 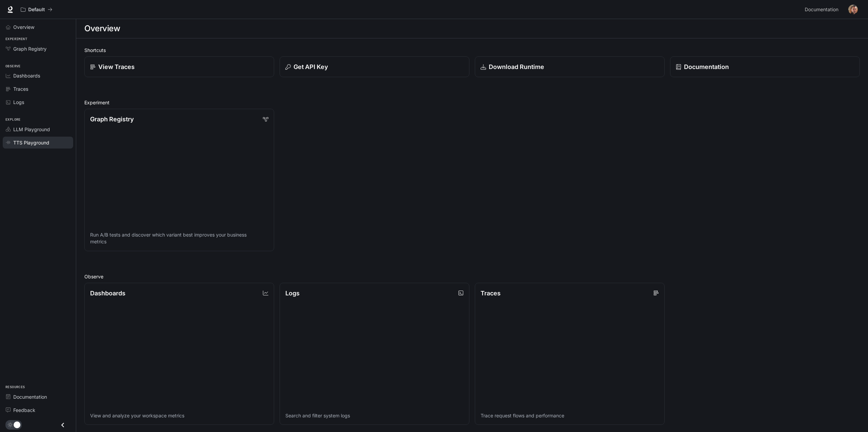 What do you see at coordinates (116, 67) in the screenshot?
I see `p: View Traces` at bounding box center [116, 67].